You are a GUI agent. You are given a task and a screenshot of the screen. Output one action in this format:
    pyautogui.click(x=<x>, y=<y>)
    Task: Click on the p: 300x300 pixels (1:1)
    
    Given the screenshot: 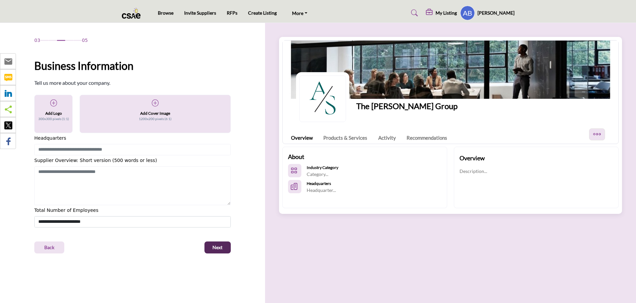 What is the action you would take?
    pyautogui.click(x=54, y=119)
    